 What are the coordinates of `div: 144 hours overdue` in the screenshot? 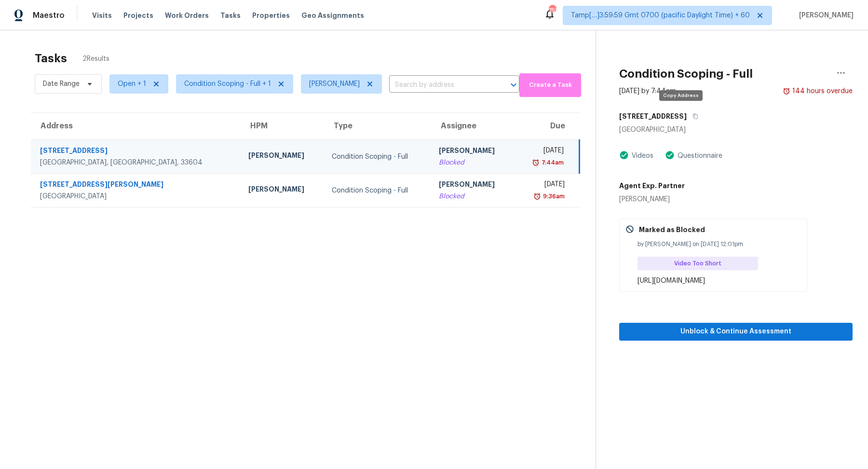 It's located at (821, 91).